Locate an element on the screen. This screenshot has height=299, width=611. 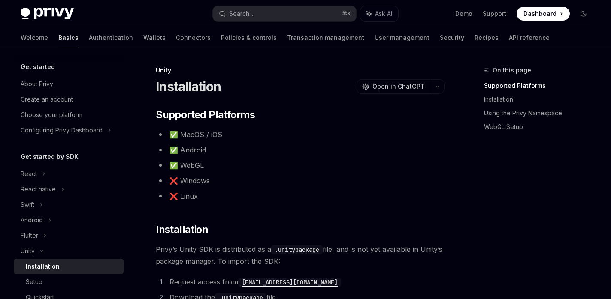
a: Using the Privy Namespace is located at coordinates (540, 113).